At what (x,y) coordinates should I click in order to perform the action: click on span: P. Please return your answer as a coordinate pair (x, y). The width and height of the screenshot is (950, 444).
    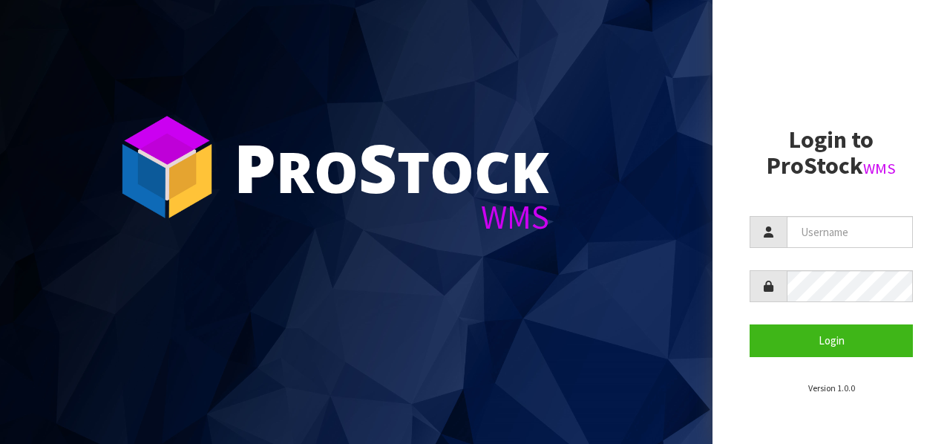
    Looking at the image, I should click on (255, 167).